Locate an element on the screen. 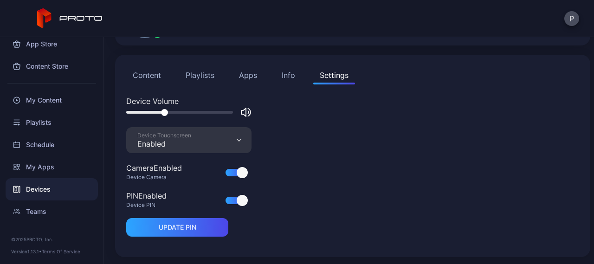  div: Device Volume is located at coordinates (352, 101).